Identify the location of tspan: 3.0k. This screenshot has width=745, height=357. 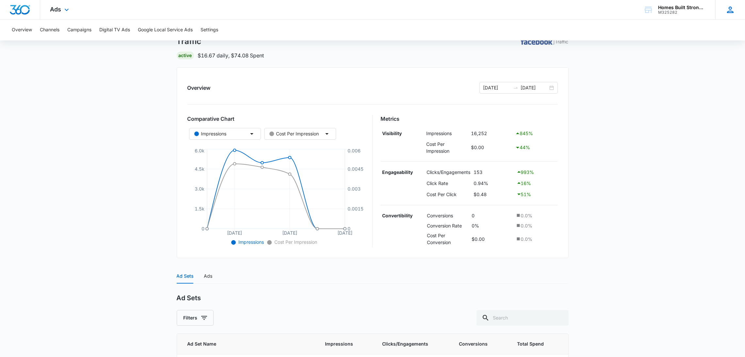
(200, 189).